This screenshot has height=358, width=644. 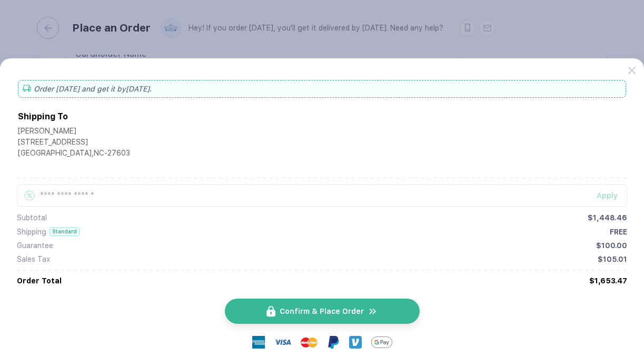 What do you see at coordinates (43, 117) in the screenshot?
I see `div: Shipping To` at bounding box center [43, 117].